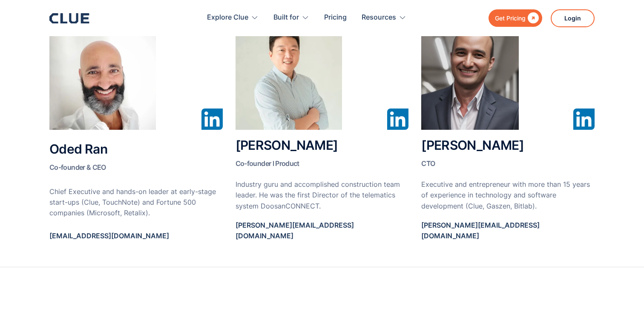 This screenshot has width=644, height=320. Describe the element at coordinates (322, 196) in the screenshot. I see `p: Industry guru and accomplished construction team leader. He was the first Director of the telemat...` at that location.